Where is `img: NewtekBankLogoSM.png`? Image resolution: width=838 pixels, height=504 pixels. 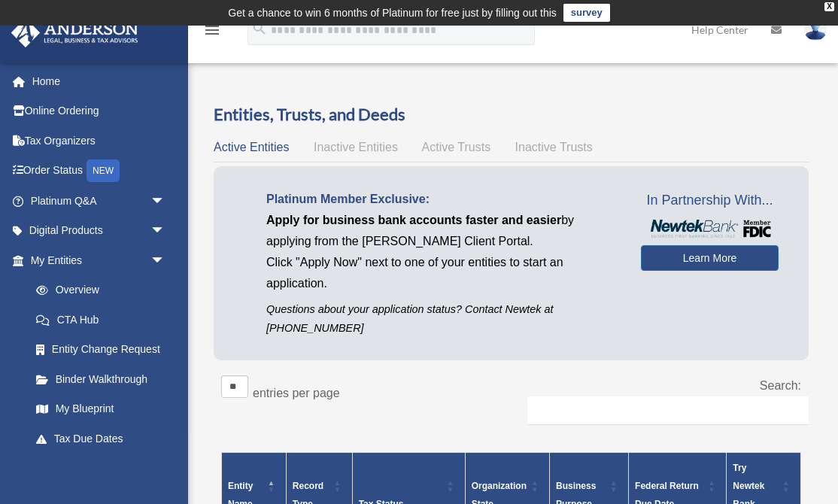 img: NewtekBankLogoSM.png is located at coordinates (710, 229).